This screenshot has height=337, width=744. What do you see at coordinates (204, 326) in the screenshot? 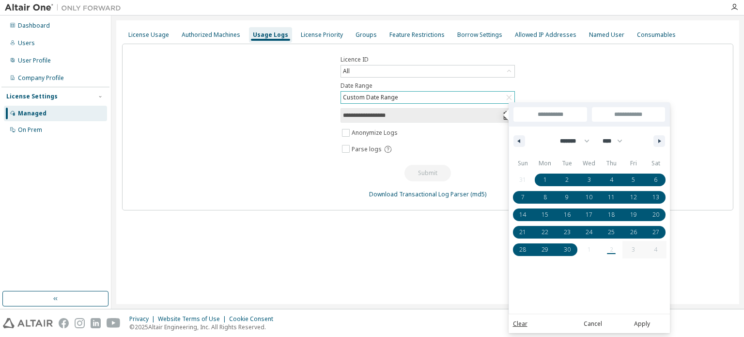
I see `p: © 2025 Altair Engineering, Inc. All Rights Reserved.` at bounding box center [204, 326].